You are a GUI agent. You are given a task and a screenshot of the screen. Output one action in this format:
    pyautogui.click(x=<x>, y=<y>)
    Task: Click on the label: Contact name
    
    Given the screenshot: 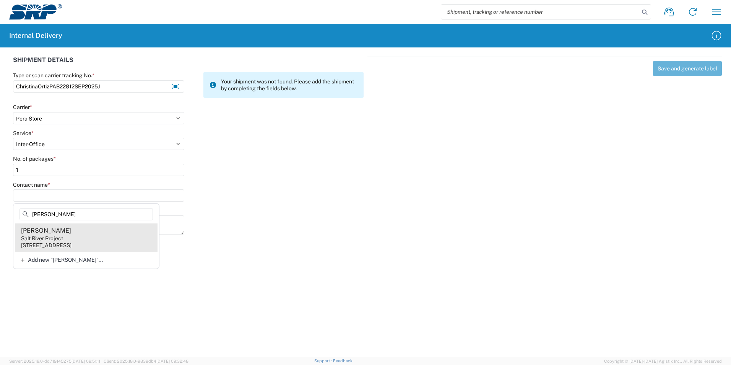 What is the action you would take?
    pyautogui.click(x=31, y=185)
    